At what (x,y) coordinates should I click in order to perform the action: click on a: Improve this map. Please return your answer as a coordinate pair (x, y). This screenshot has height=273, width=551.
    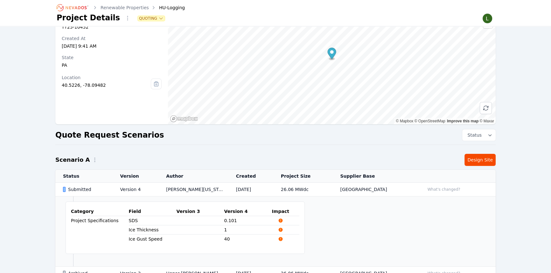
    Looking at the image, I should click on (463, 121).